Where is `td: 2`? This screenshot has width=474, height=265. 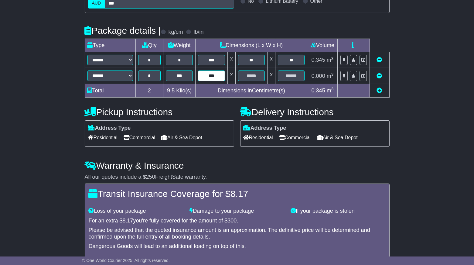
td: 2 is located at coordinates (149, 90).